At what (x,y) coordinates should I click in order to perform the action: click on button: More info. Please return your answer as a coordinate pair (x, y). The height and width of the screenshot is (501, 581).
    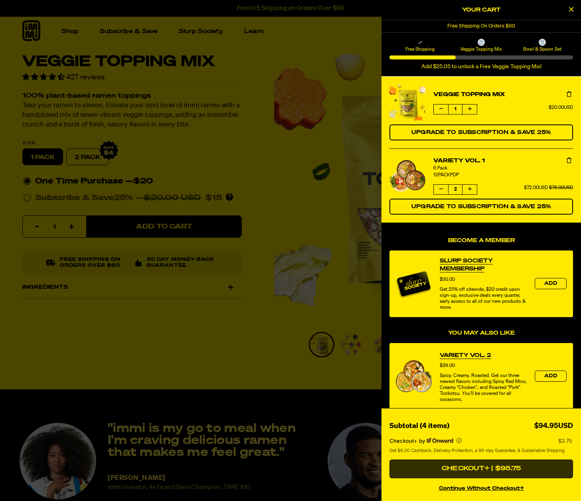
    Looking at the image, I should click on (459, 440).